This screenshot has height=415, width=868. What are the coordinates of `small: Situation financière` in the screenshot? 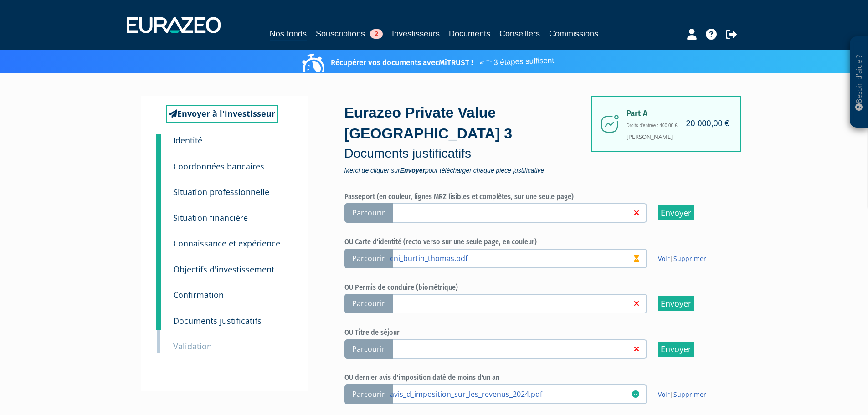 It's located at (211, 218).